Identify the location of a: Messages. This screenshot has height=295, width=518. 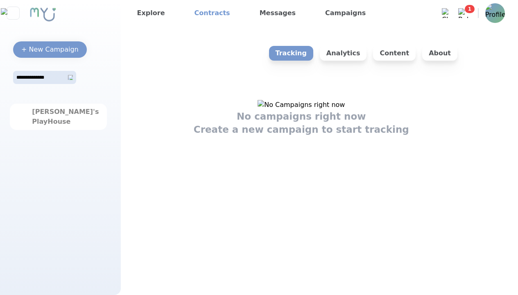
(277, 13).